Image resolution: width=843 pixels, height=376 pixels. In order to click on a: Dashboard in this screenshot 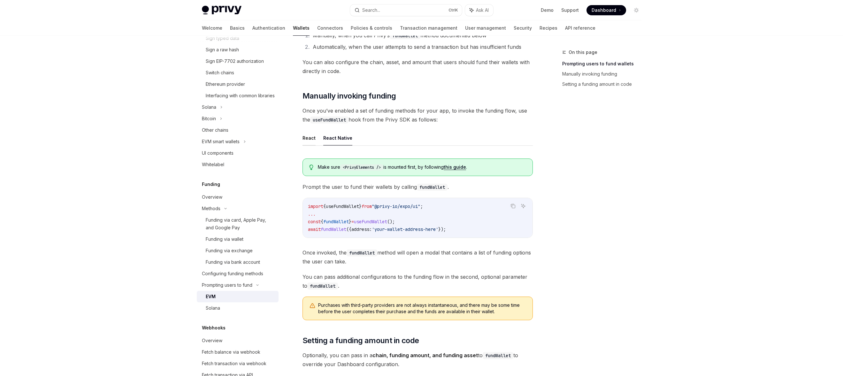, I will do `click(606, 10)`.